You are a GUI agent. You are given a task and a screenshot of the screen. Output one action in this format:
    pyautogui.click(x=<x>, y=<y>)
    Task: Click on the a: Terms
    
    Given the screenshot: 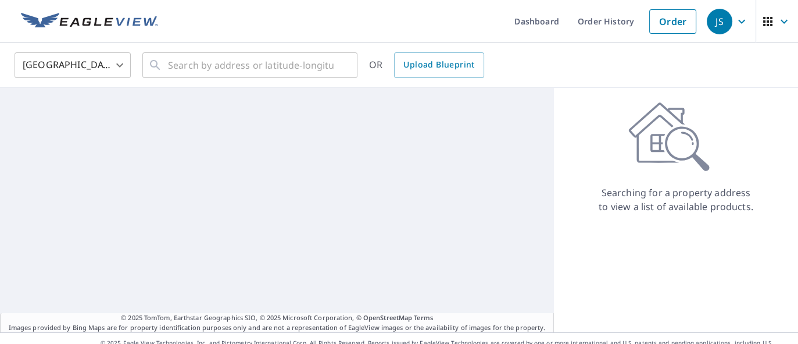 What is the action you would take?
    pyautogui.click(x=423, y=317)
    